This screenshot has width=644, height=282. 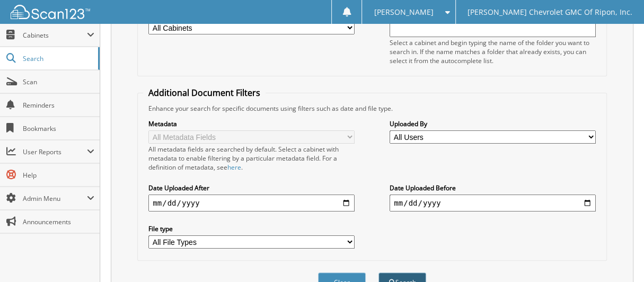 I want to click on label: Date Uploaded After, so click(x=251, y=188).